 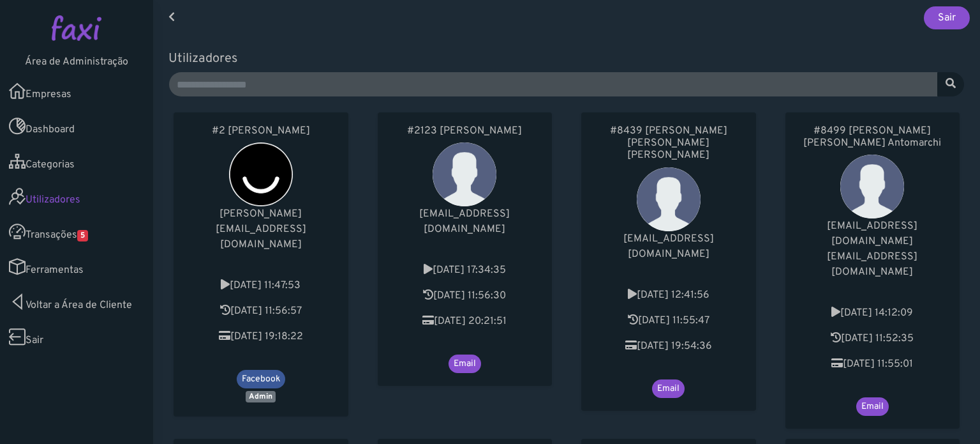 What do you see at coordinates (82, 236) in the screenshot?
I see `span: 5` at bounding box center [82, 236].